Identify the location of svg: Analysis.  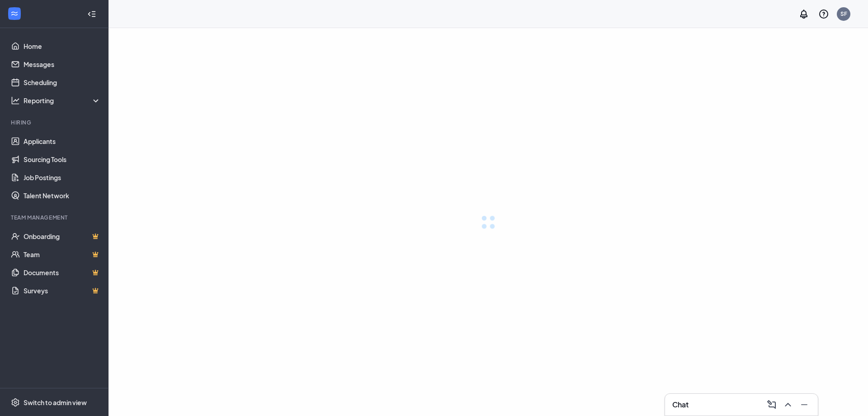
(16, 101).